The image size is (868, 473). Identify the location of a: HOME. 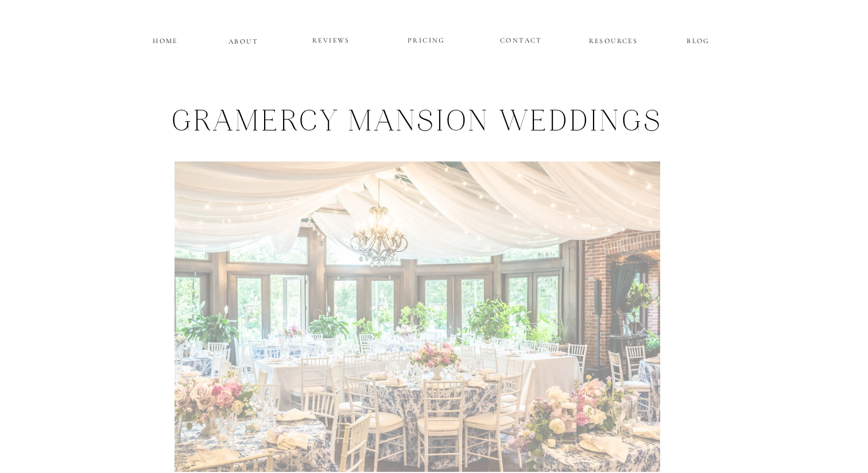
(165, 39).